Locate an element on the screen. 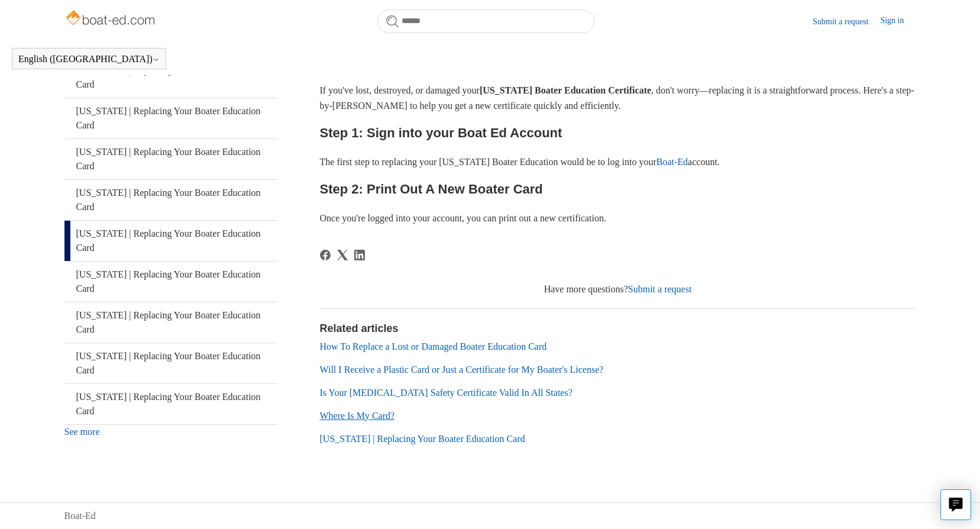 This screenshot has height=529, width=980. a: How To Replace a Lost or Damaged Boater Education Card is located at coordinates (434, 346).